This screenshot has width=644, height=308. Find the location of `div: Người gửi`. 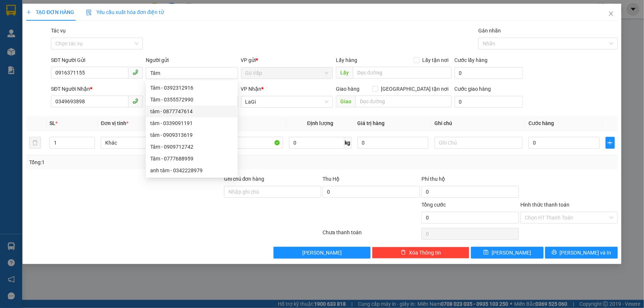

div: Người gửi is located at coordinates (191, 60).